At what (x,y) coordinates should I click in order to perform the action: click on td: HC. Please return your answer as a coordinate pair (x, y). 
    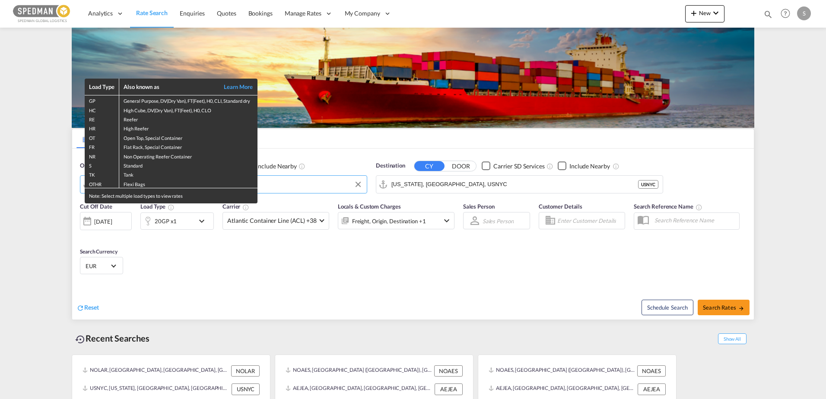
    Looking at the image, I should click on (102, 109).